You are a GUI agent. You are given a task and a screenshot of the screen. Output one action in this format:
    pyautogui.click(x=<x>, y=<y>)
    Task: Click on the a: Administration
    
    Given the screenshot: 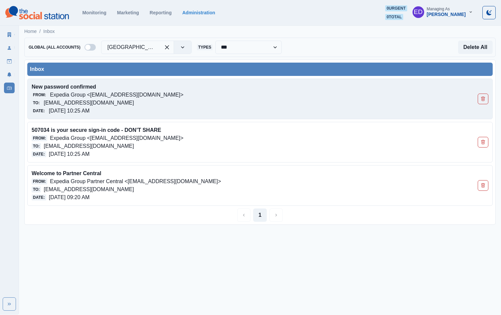 What is the action you would take?
    pyautogui.click(x=199, y=13)
    